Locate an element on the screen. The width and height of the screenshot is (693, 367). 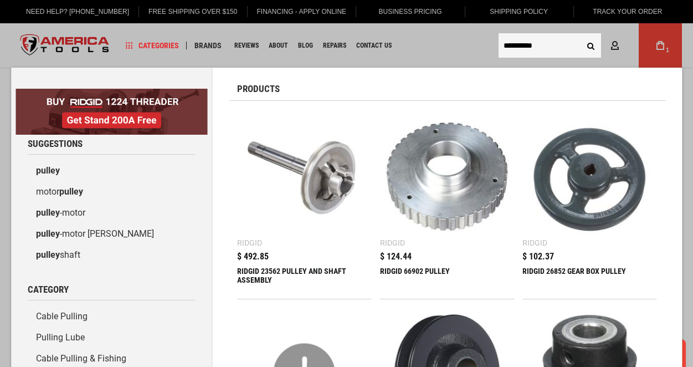
span: Products is located at coordinates (258, 89).